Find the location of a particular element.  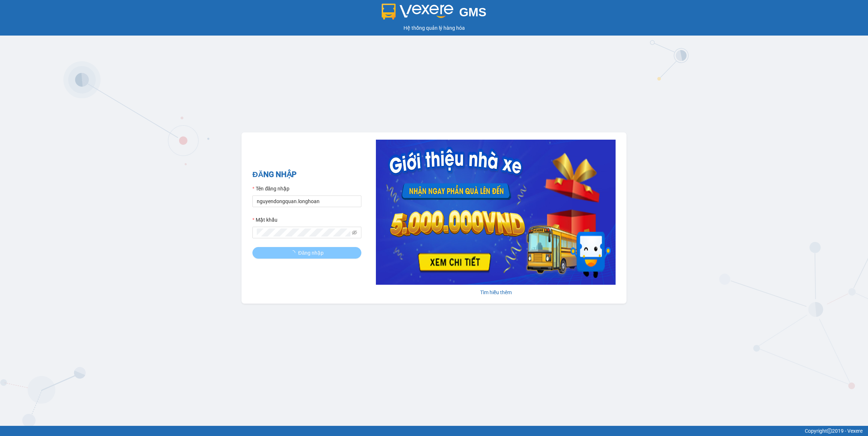

button: Đăng nhập is located at coordinates (307, 253).